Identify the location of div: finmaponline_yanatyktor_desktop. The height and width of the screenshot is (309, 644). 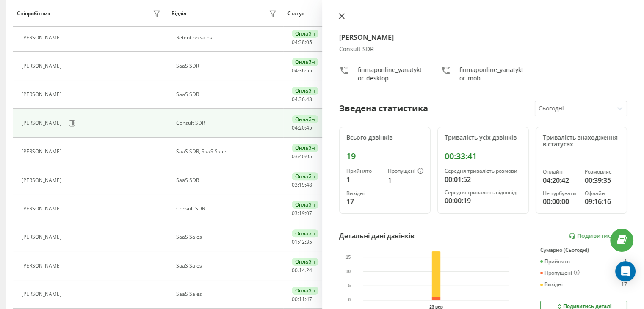
(391, 74).